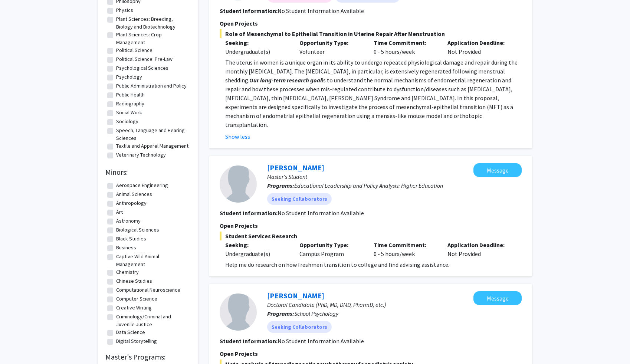  Describe the element at coordinates (498, 170) in the screenshot. I see `button: Message Evan White` at that location.